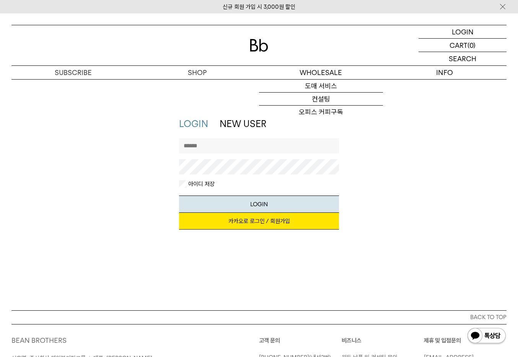  Describe the element at coordinates (445, 72) in the screenshot. I see `p: INFO` at that location.